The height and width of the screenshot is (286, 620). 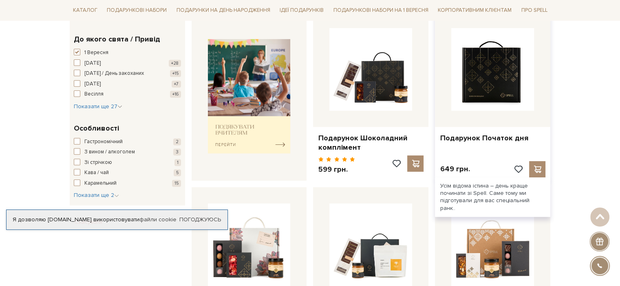 What do you see at coordinates (454, 169) in the screenshot?
I see `p: 649 грн.` at bounding box center [454, 169].